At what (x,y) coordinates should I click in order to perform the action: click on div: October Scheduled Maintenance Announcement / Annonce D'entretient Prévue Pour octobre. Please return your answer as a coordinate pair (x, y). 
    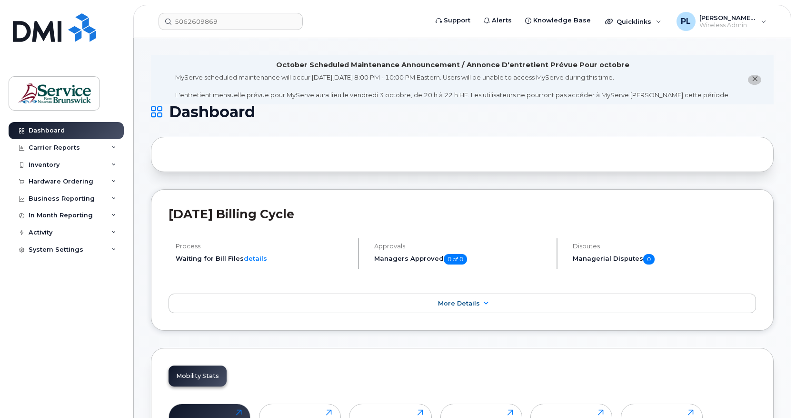
    Looking at the image, I should click on (453, 65).